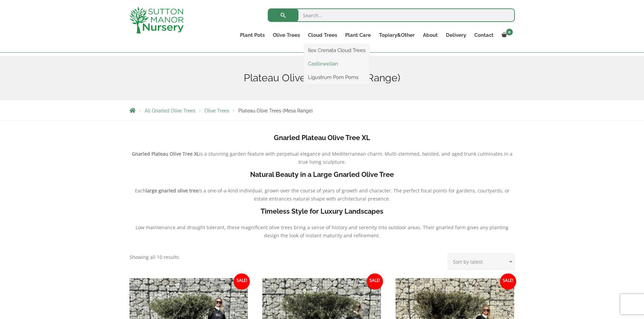 The image size is (644, 319). I want to click on a: Ligustrum Pom Poms, so click(337, 77).